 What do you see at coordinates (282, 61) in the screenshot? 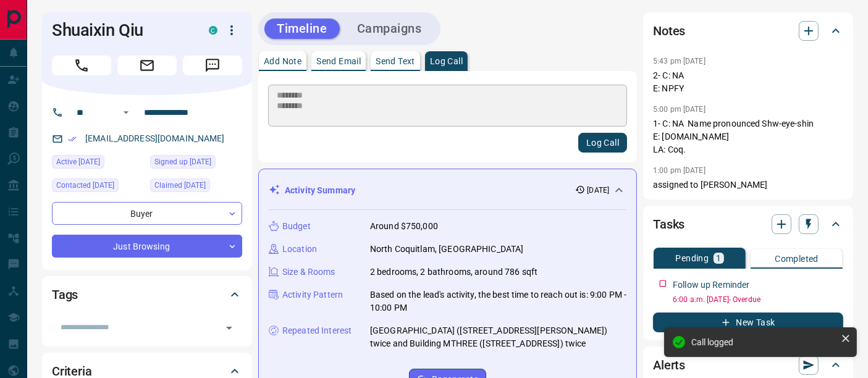
I see `p: Add Note` at bounding box center [282, 61].